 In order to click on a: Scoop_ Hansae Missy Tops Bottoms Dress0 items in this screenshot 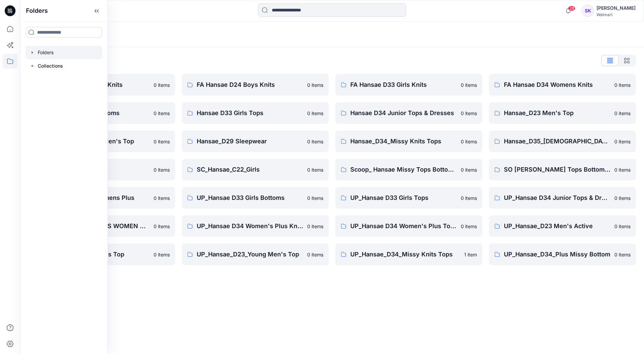, I will do `click(409, 170)`.